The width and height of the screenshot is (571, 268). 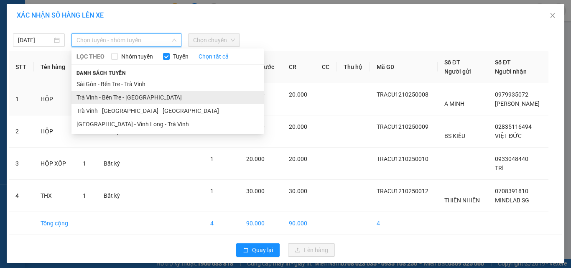 What do you see at coordinates (454, 104) in the screenshot?
I see `span: A MINH` at bounding box center [454, 104].